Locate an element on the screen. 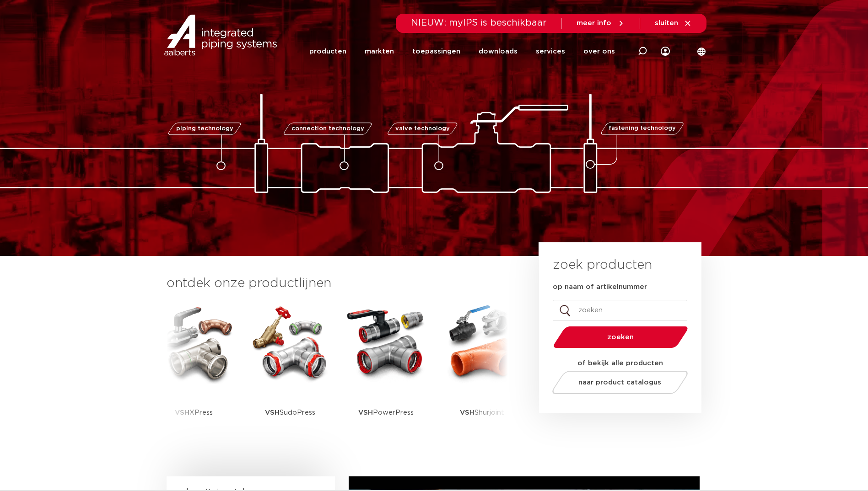 This screenshot has width=868, height=491. a: VSHPowerPress is located at coordinates (386, 371).